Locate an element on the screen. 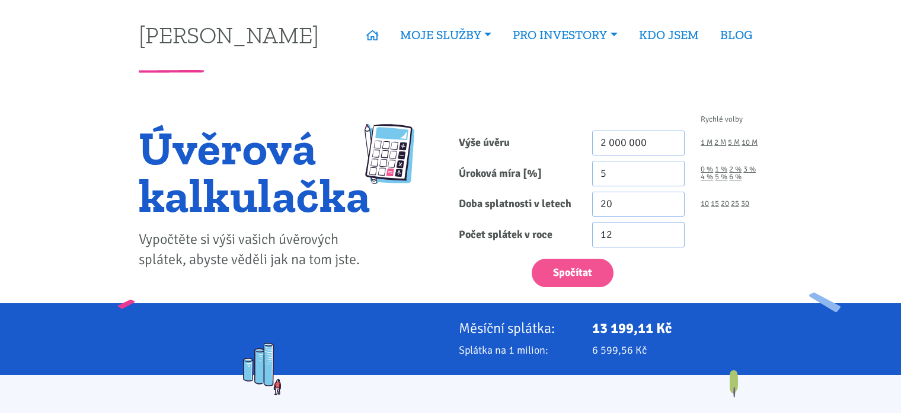  a: 10 is located at coordinates (705, 203).